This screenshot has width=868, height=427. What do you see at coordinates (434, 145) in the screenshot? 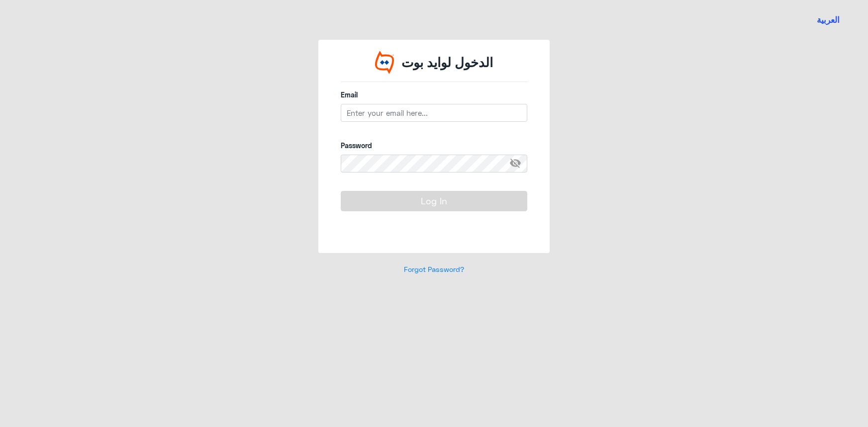
I see `label: Password` at bounding box center [434, 145].